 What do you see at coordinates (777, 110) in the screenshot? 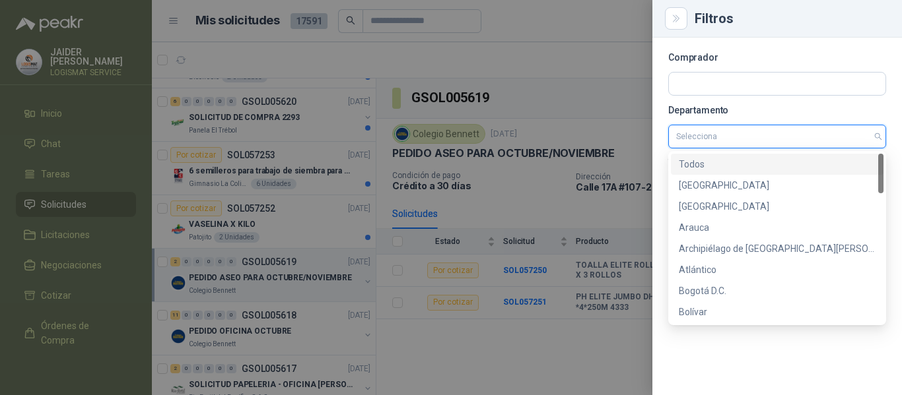
I see `p: Departamento` at bounding box center [777, 110].